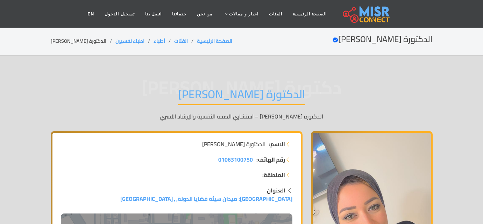 The height and width of the screenshot is (224, 483). What do you see at coordinates (179, 14) in the screenshot?
I see `a: خدماتنا` at bounding box center [179, 14].